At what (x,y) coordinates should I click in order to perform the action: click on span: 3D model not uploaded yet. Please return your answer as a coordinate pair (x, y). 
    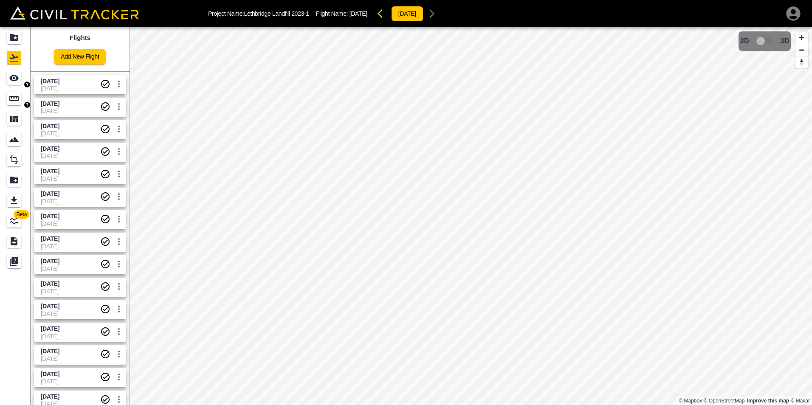
    Looking at the image, I should click on (765, 41).